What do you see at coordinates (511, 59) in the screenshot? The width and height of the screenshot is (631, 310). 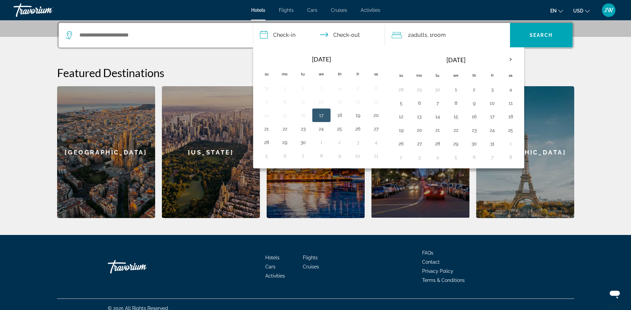 I see `button: Next month` at bounding box center [511, 59].